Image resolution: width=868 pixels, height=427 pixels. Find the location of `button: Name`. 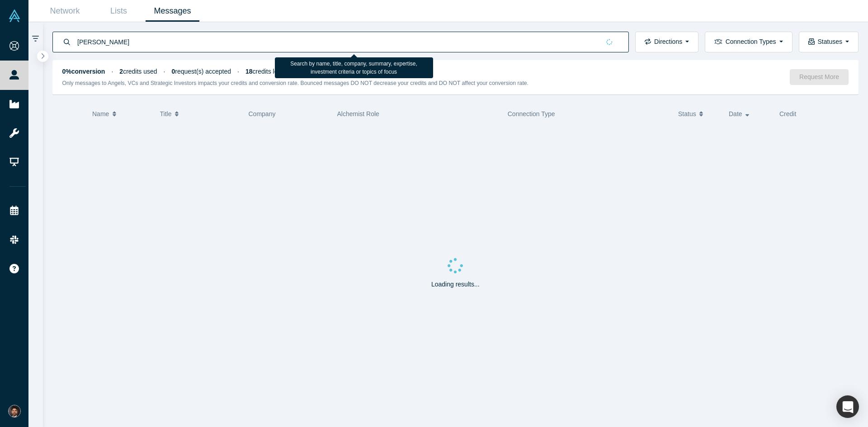

button: Name is located at coordinates (121, 114).